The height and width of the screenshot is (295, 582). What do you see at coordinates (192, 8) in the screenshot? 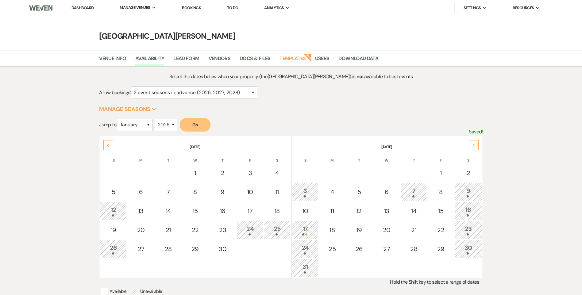
I see `a: Bookings` at bounding box center [192, 8].